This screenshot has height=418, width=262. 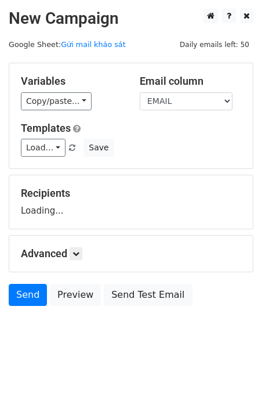 I want to click on a: Copy/paste..., so click(x=56, y=101).